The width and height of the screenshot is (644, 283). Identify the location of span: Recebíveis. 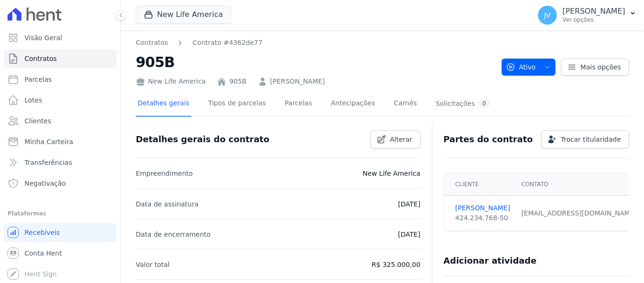
(42, 232).